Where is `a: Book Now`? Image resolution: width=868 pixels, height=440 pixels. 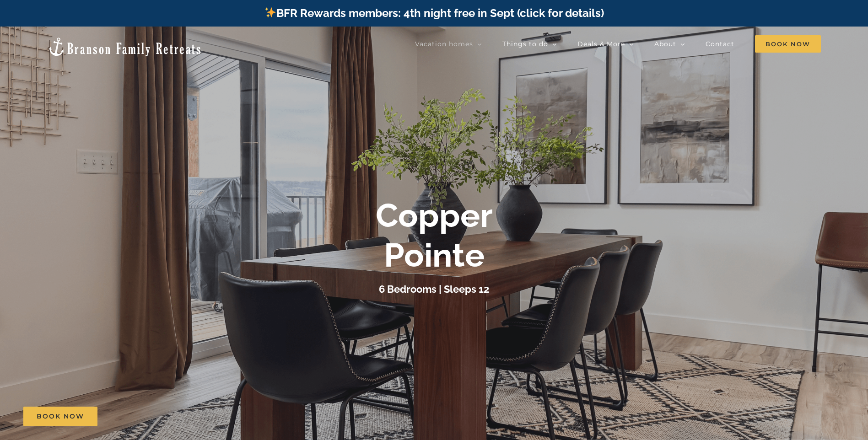 a: Book Now is located at coordinates (60, 416).